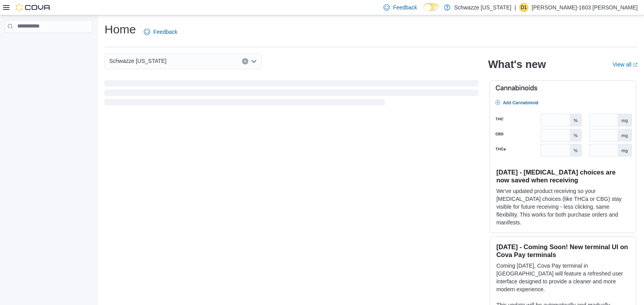  I want to click on h2: What's new, so click(517, 65).